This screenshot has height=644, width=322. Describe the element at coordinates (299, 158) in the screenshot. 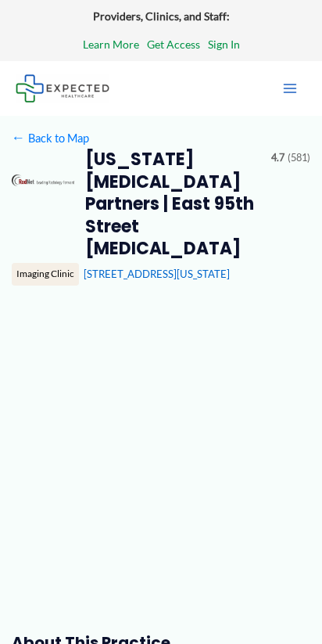

I see `span: (581)` at that location.